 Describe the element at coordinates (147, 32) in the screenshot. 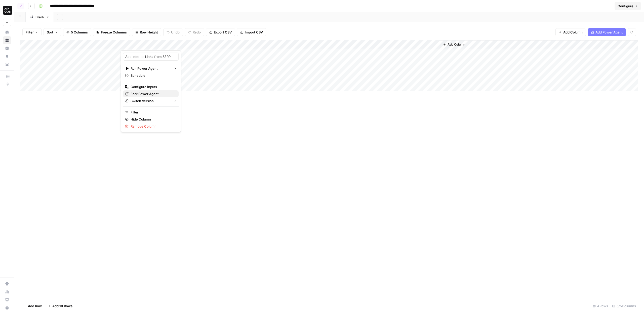

I see `button: Row Height` at that location.